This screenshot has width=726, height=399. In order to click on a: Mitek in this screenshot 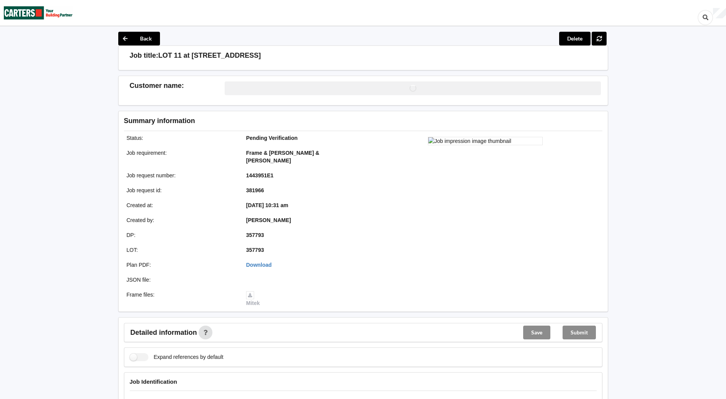, I will do `click(253, 299)`.